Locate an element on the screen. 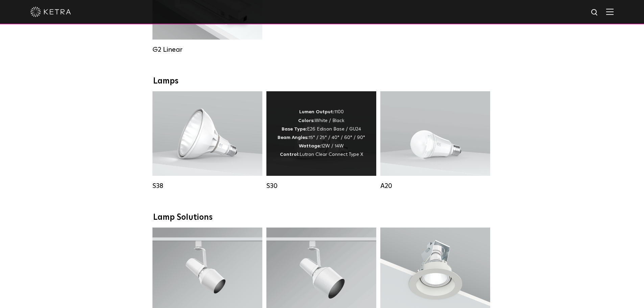  img: search icon is located at coordinates (594, 13).